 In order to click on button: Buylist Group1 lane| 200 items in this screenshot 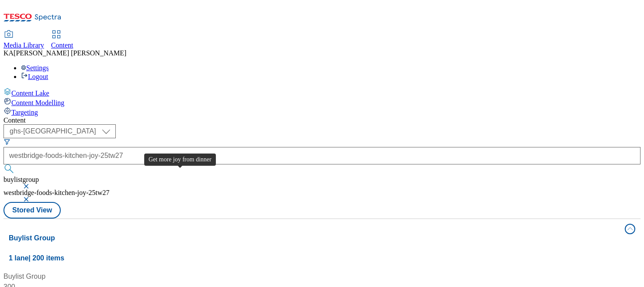, I will do `click(322, 244)`.